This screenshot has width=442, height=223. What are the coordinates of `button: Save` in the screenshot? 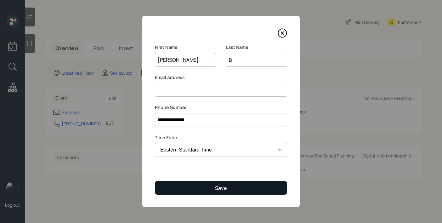 It's located at (221, 188).